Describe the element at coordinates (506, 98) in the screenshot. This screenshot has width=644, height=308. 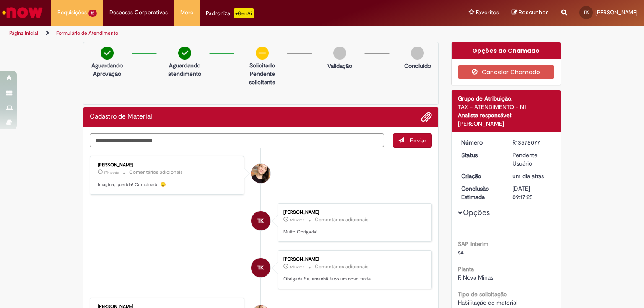
I see `div: Grupo de Atribuição:` at that location.